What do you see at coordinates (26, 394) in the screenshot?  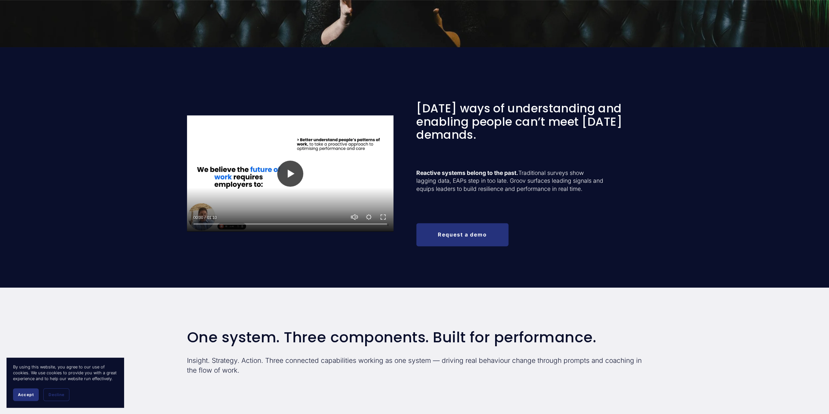 I see `span: Accept` at bounding box center [26, 394].